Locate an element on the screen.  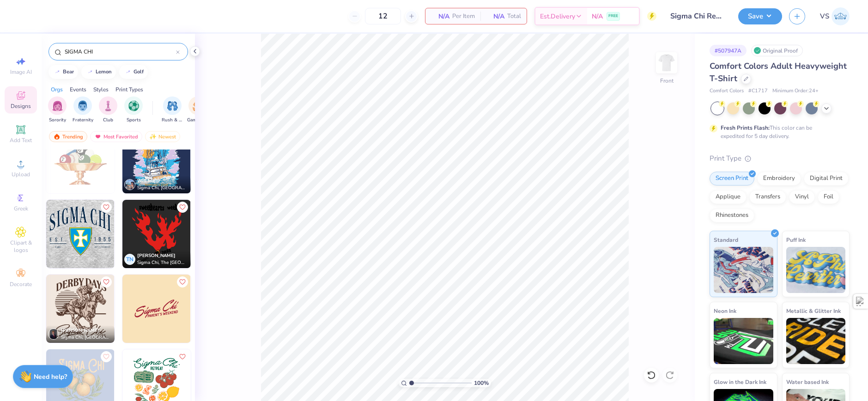
div: bear is located at coordinates (69, 72).